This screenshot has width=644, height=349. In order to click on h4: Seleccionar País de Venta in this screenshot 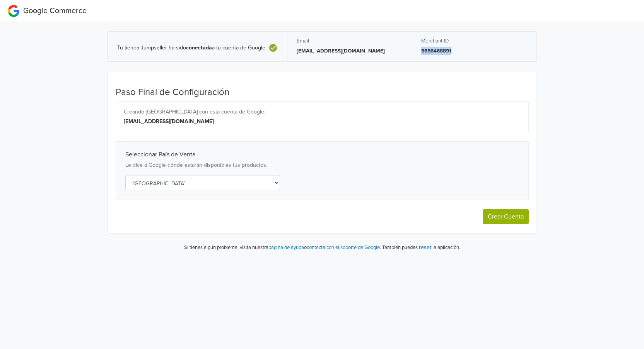, I will do `click(322, 155)`.